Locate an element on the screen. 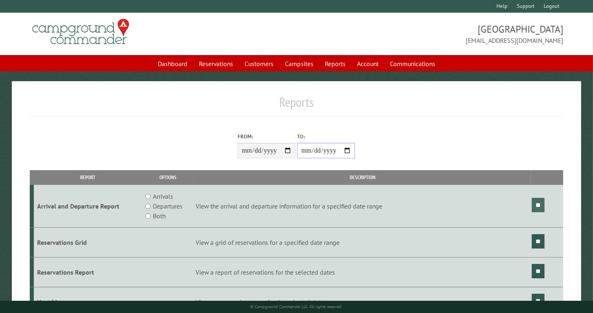 Image resolution: width=593 pixels, height=313 pixels. a: Reports is located at coordinates (335, 64).